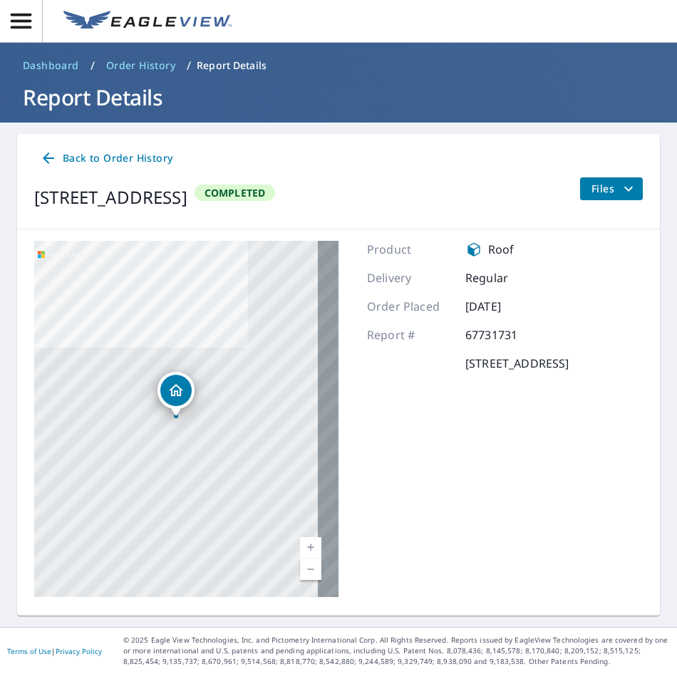  What do you see at coordinates (106, 158) in the screenshot?
I see `span: Back to Order History` at bounding box center [106, 158].